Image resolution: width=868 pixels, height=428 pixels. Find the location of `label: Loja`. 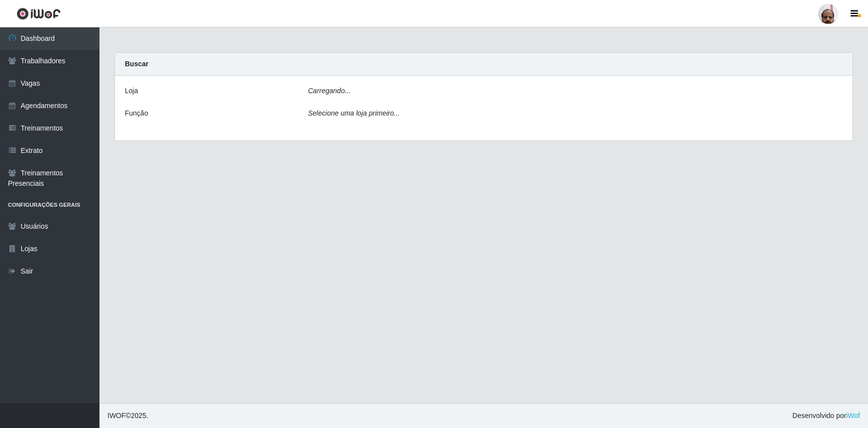

label: Loja is located at coordinates (132, 90).